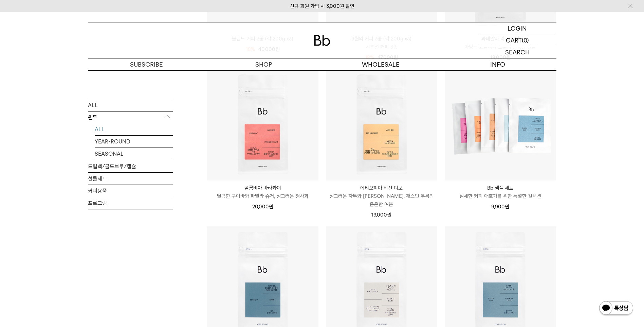  I want to click on a: 에티오피아 비샨 디모, so click(382, 124).